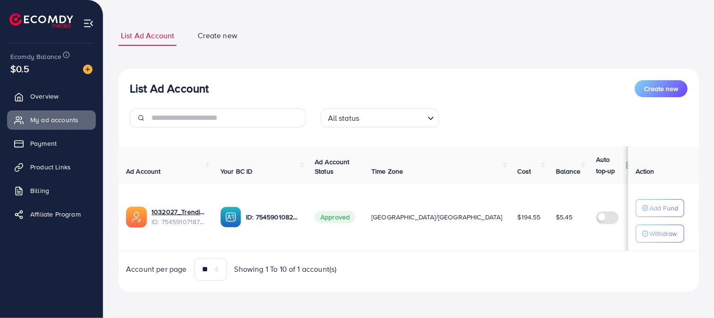 This screenshot has height=318, width=714. What do you see at coordinates (663, 233) in the screenshot?
I see `p: Withdraw` at bounding box center [663, 233].